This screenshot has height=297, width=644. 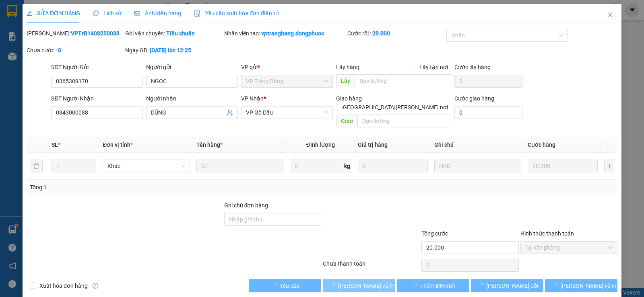 What do you see at coordinates (236, 13) in the screenshot?
I see `span: Yêu cầu xuất hóa đơn điện tử` at bounding box center [236, 13].